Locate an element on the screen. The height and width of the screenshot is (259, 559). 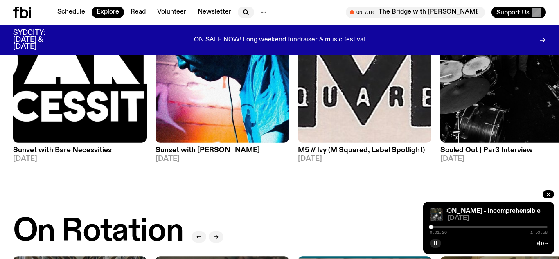
a: Schedule is located at coordinates (71, 12).